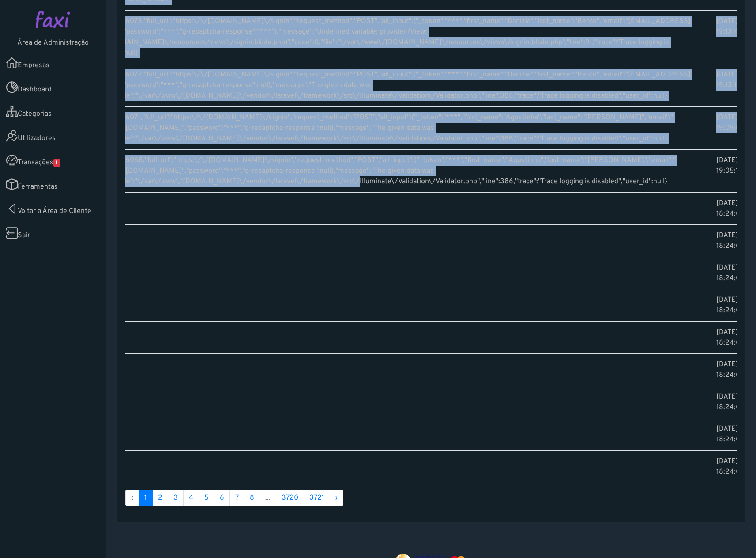 This screenshot has height=558, width=756. Describe the element at coordinates (176, 498) in the screenshot. I see `a: 3` at that location.